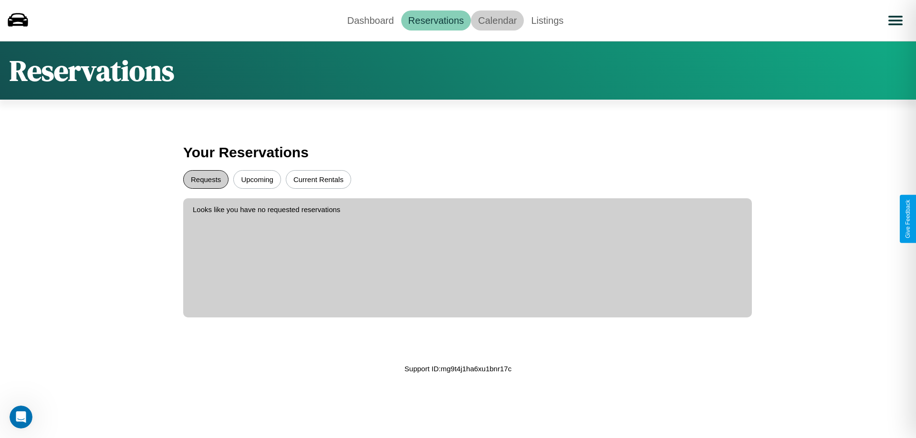 The height and width of the screenshot is (438, 916). Describe the element at coordinates (458, 153) in the screenshot. I see `h3: Your Reservations` at that location.